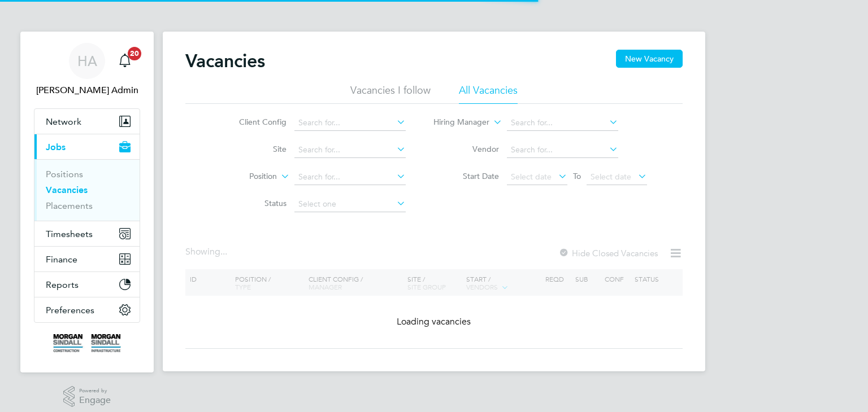 The image size is (868, 412). What do you see at coordinates (87, 190) in the screenshot?
I see `div: Jobs` at bounding box center [87, 190].